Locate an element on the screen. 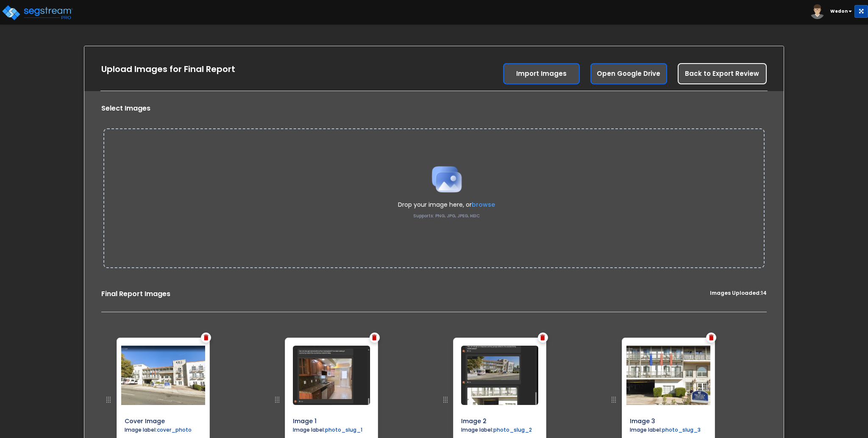  img: logo_pro_r.png is located at coordinates (37, 13).